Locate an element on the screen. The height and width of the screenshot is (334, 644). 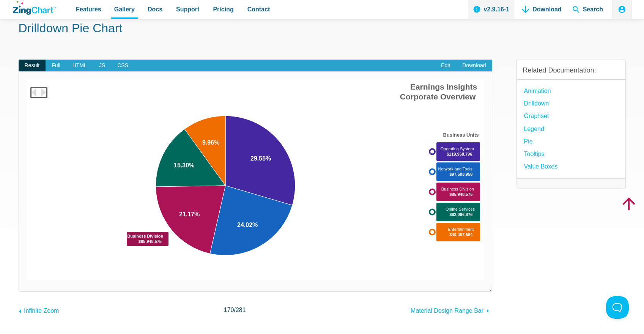
a: Material Design Range Bar is located at coordinates (451, 309).